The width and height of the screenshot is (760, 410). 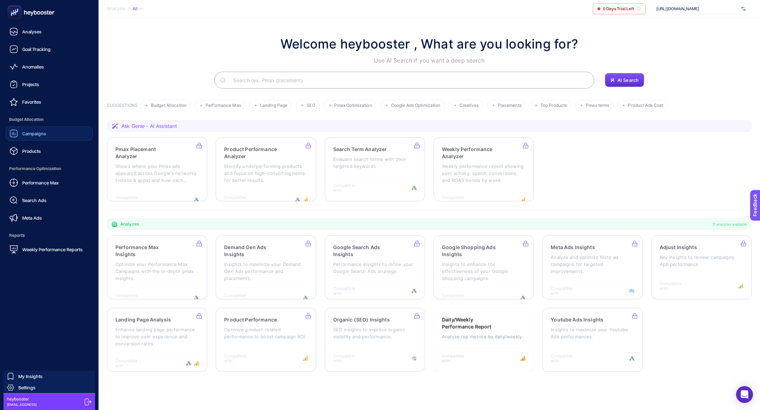 What do you see at coordinates (157, 268) in the screenshot?
I see `a: Performance Max InsightsOptimize your Performance Max Campaigns with the in-depth pmax insights.C...` at bounding box center [157, 268].